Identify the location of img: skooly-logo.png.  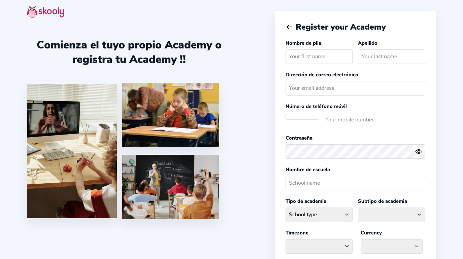
(45, 12).